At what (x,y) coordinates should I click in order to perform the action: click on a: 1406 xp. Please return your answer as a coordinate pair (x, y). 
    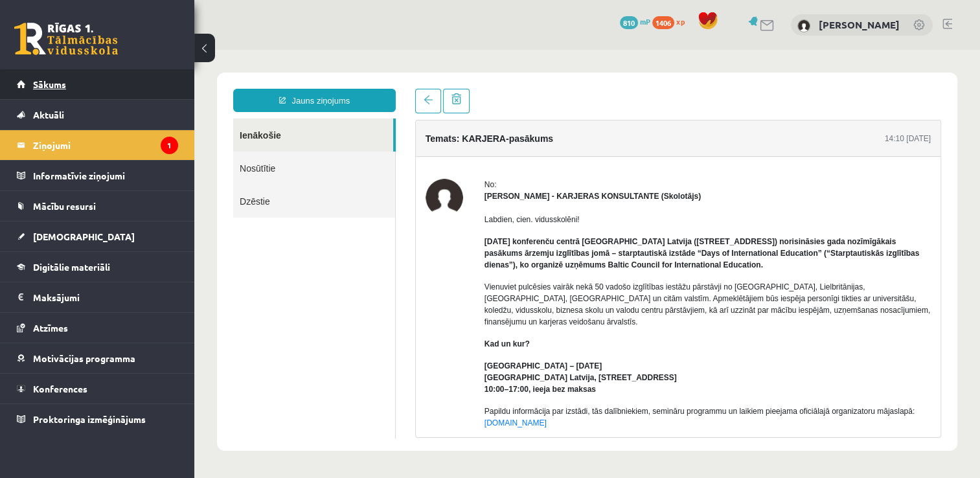
    Looking at the image, I should click on (672, 22).